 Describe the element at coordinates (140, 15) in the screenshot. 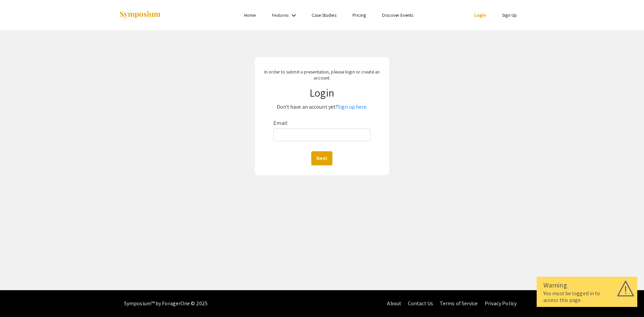

I see `img: Symposium by ForagerOne` at that location.